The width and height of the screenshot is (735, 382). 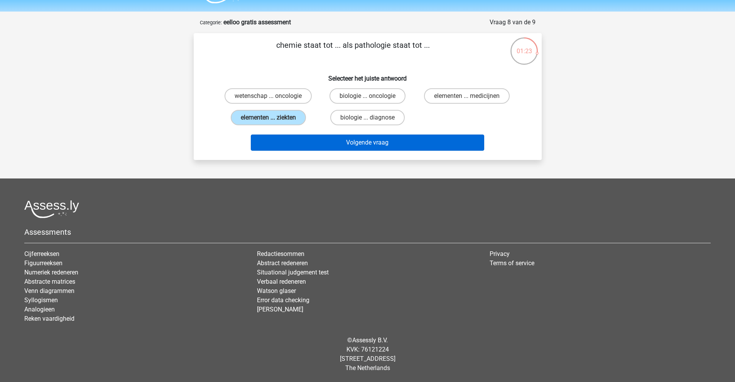 I want to click on a: Verbaal redeneren, so click(x=281, y=282).